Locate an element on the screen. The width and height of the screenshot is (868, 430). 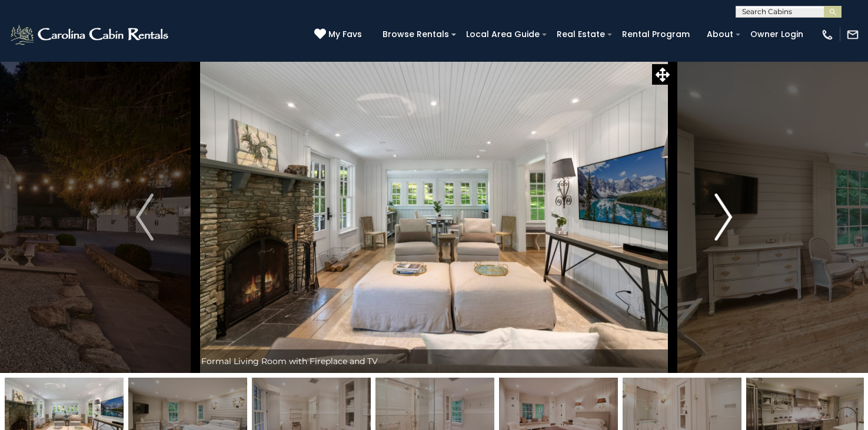
img: White-1-2.png is located at coordinates (90, 35).